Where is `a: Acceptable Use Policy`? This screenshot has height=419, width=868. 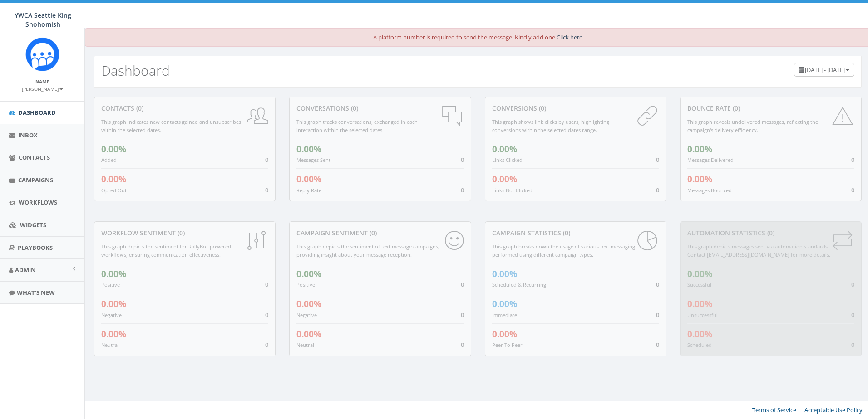
a: Acceptable Use Policy is located at coordinates (833, 410).